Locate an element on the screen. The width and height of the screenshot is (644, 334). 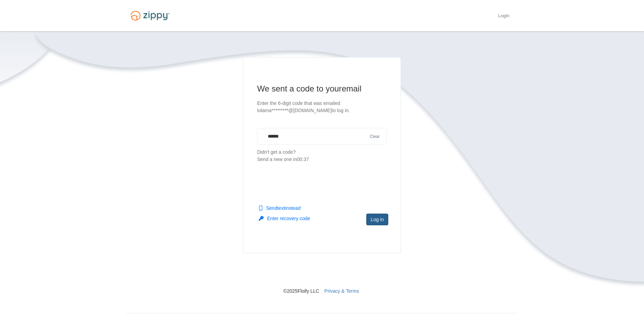
a: Privacy & Terms is located at coordinates (341, 291).